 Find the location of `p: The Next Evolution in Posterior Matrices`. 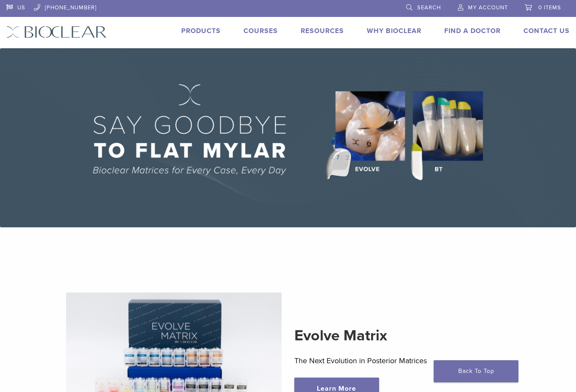

p: The Next Evolution in Posterior Matrices is located at coordinates (402, 360).